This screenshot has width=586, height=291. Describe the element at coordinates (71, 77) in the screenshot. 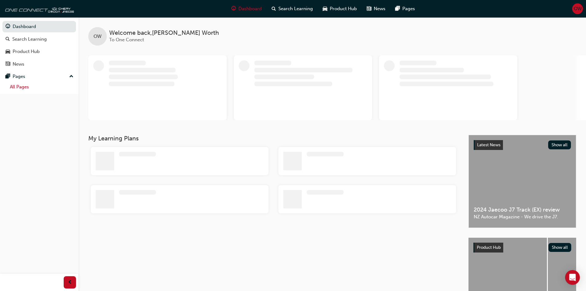

I see `span: up-icon` at that location.